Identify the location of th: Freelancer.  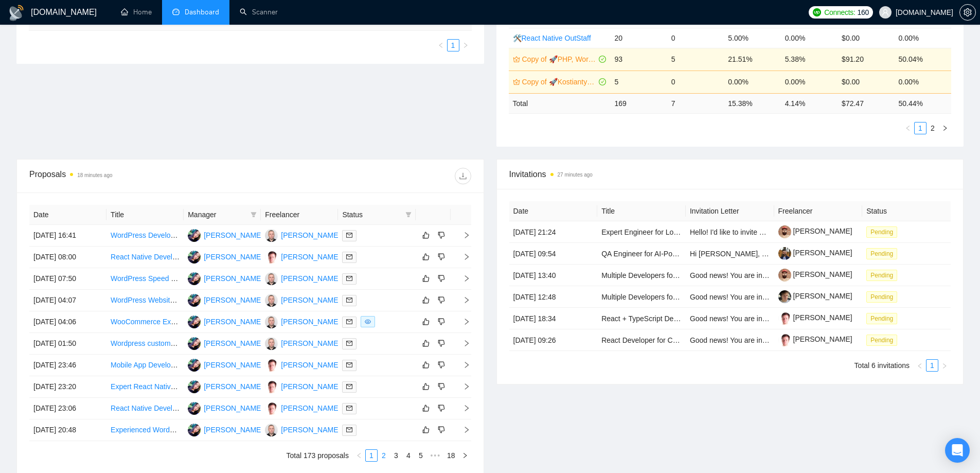
(299, 214).